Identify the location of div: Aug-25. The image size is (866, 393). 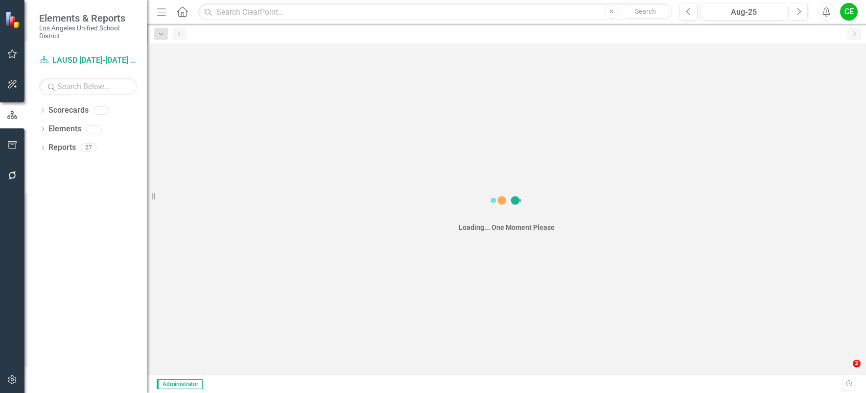
(744, 12).